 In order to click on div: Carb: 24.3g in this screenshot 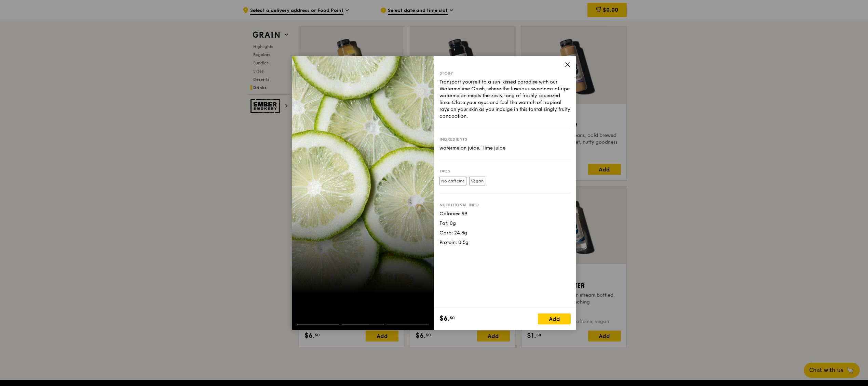, I will do `click(505, 232)`.